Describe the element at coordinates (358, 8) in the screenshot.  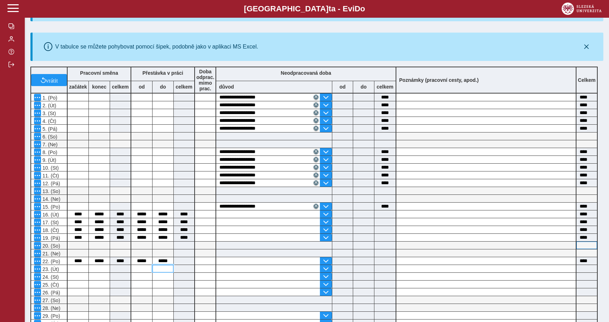
I see `span: D` at that location.